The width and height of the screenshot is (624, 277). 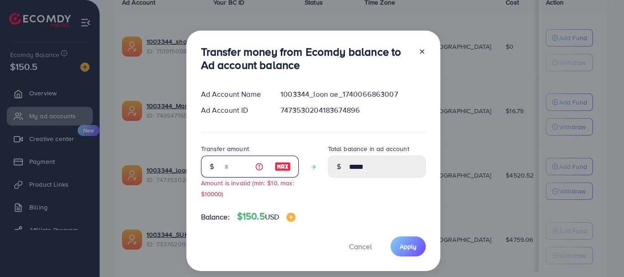 I want to click on label: Transfer amount, so click(x=225, y=149).